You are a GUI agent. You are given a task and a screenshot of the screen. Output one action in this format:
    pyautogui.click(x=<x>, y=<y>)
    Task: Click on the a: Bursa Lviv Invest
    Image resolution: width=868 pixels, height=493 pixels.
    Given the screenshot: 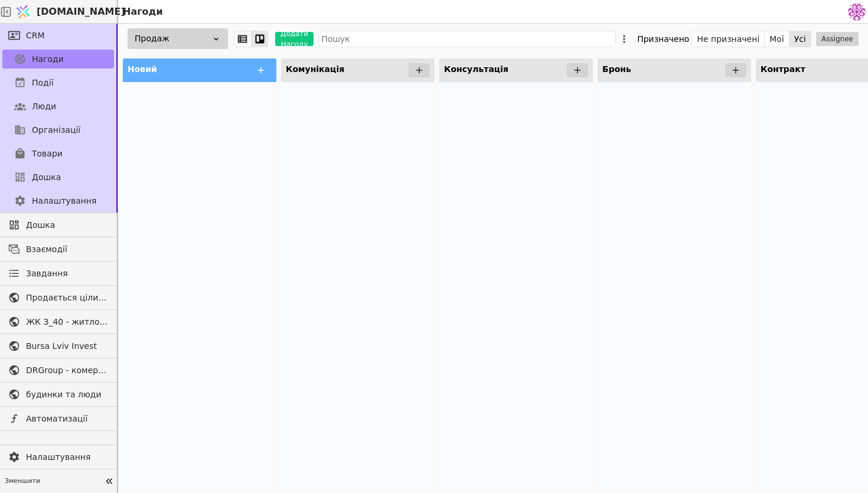 What is the action you would take?
    pyautogui.click(x=58, y=346)
    